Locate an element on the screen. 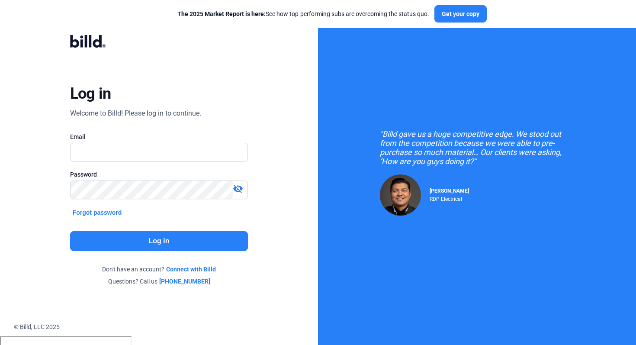 This screenshot has height=345, width=636. button: Log in is located at coordinates (159, 241).